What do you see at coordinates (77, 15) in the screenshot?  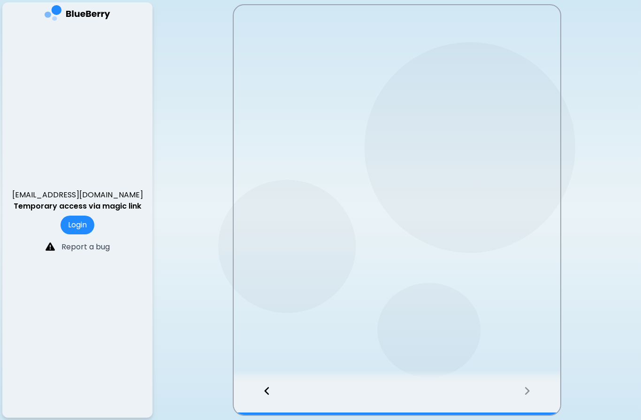 I see `img: company logo` at bounding box center [77, 15].